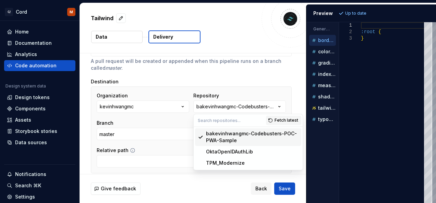  Describe the element at coordinates (40, 12) in the screenshot. I see `button: C/CordM` at that location.